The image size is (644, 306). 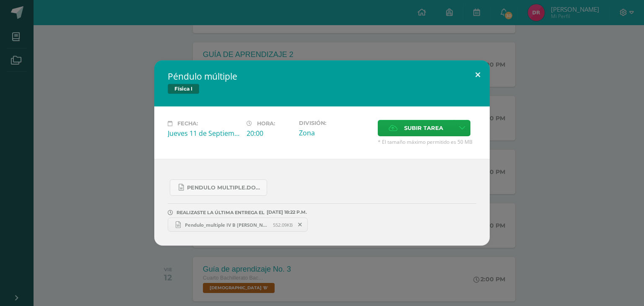 I want to click on span: 552.09KB, so click(x=283, y=224).